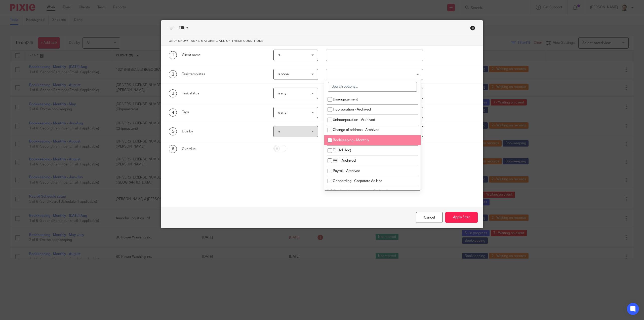  Describe the element at coordinates (322, 41) in the screenshot. I see `p: Only show tasks matching all of these conditions` at that location.